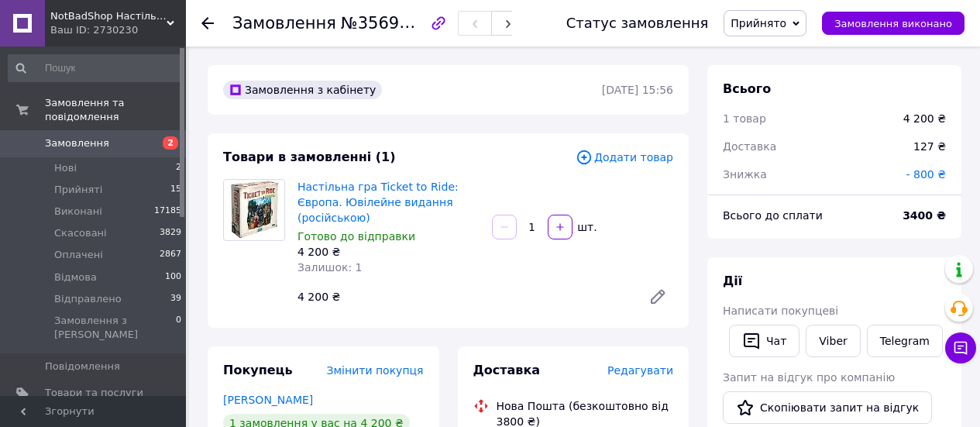  What do you see at coordinates (178, 328) in the screenshot?
I see `span: 0` at bounding box center [178, 328].